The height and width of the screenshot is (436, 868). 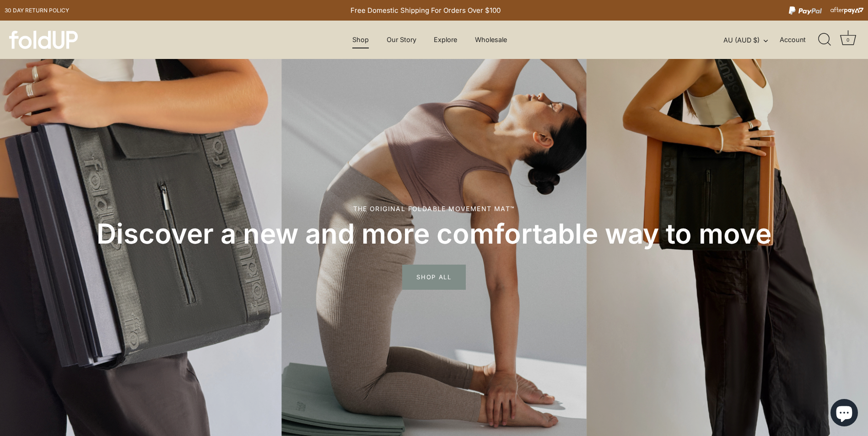 I want to click on a: Our Story, so click(x=401, y=40).